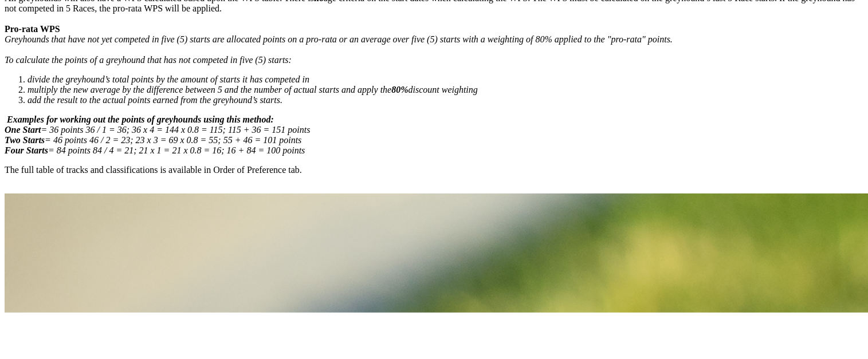 The width and height of the screenshot is (868, 359). What do you see at coordinates (26, 150) in the screenshot?
I see `i: Four Starts` at bounding box center [26, 150].